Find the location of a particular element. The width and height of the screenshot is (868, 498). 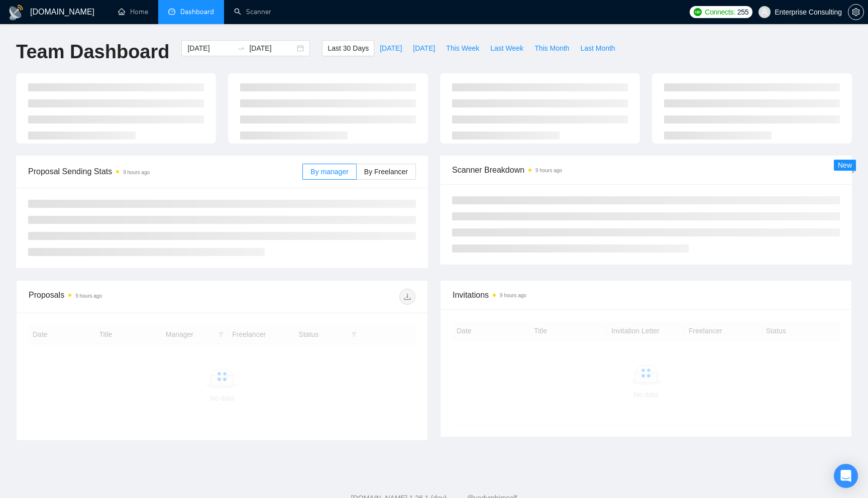

img: logo is located at coordinates (16, 13).